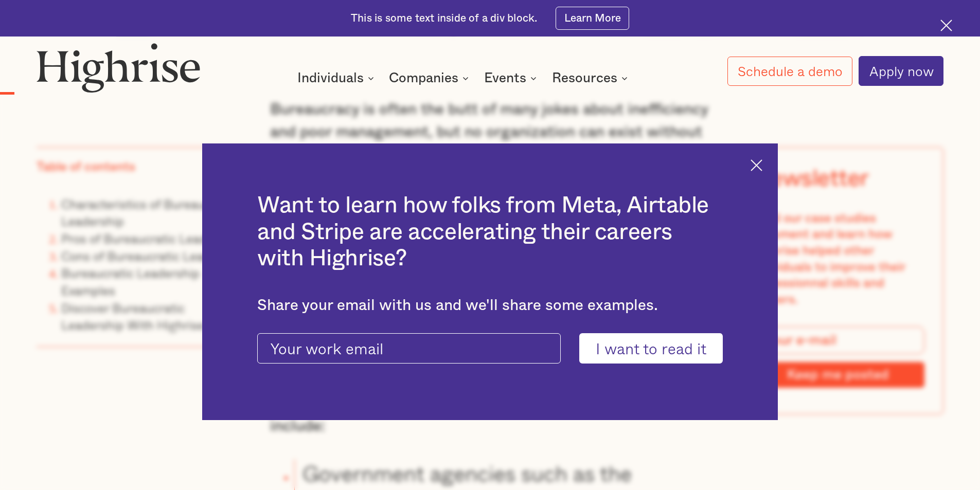 This screenshot has width=980, height=490. Describe the element at coordinates (490, 305) in the screenshot. I see `div: Share your email with us and we'll share some examples.` at that location.